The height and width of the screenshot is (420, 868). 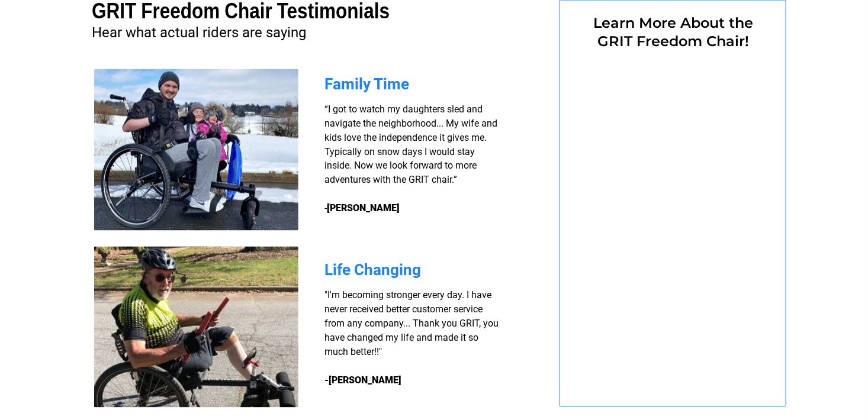 I want to click on span: Hear what actual riders are saying, so click(x=199, y=33).